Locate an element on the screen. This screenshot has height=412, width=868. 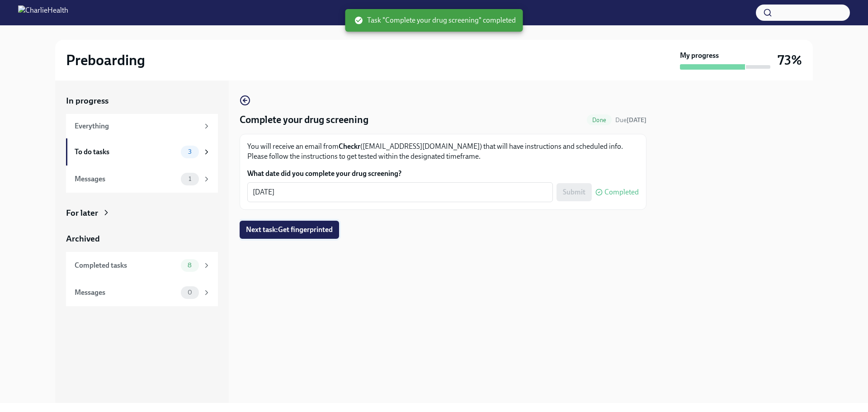
span: Next task : Get fingerprinted is located at coordinates (290, 230).